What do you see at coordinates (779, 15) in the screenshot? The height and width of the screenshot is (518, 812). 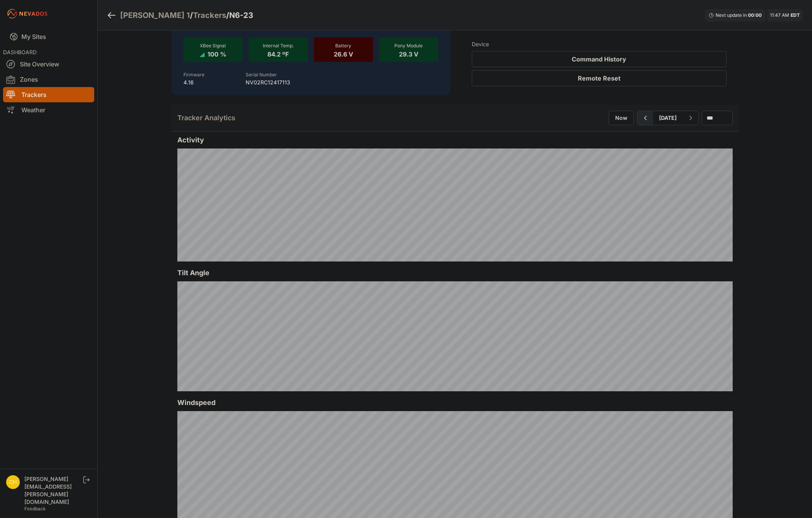 I see `span: 11:47 AM` at bounding box center [779, 15].